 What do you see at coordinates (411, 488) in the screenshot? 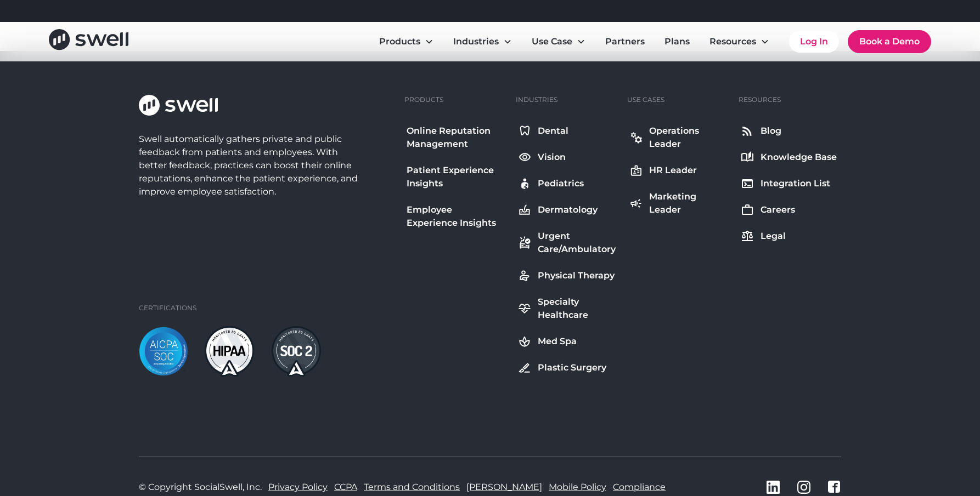
I see `a: Terms and Conditions` at bounding box center [411, 488].